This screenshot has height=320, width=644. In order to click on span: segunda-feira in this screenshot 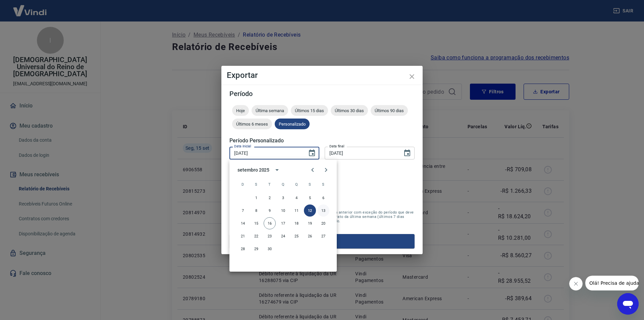, I will do `click(257, 184)`.